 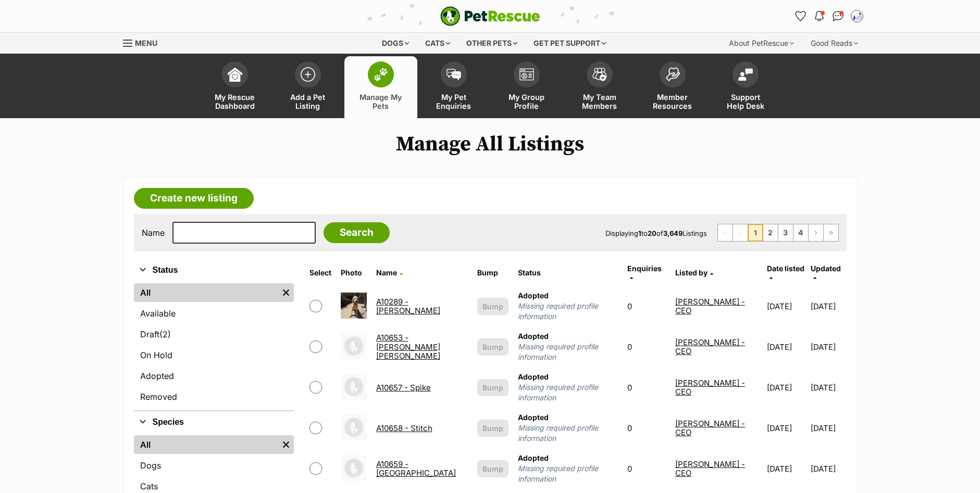 What do you see at coordinates (526, 75) in the screenshot?
I see `img: group-profile-icon-3fa3cf56718a62981997c0bc7e787c4b2cf8bcc04b72c1350f741eb67cf2f40e.svg` at bounding box center [526, 75].